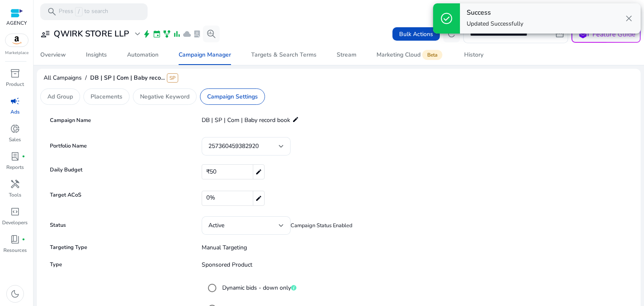  What do you see at coordinates (411, 265) in the screenshot?
I see `p: Sponsored Product` at bounding box center [411, 265].